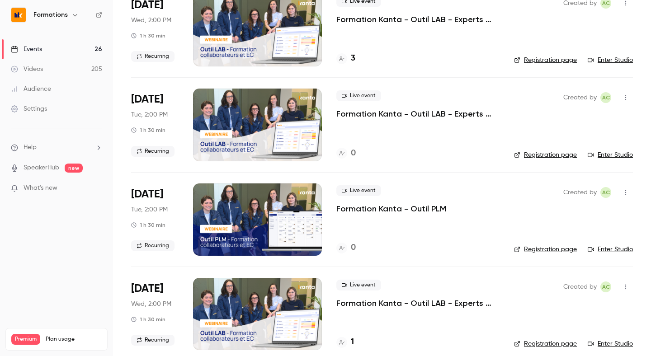  What do you see at coordinates (41, 168) in the screenshot?
I see `a: SpeakerHub` at bounding box center [41, 168].